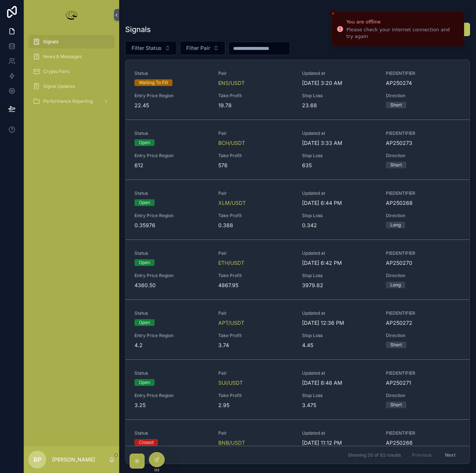 Image resolution: width=476 pixels, height=473 pixels. I want to click on span: ENS/USDT, so click(231, 83).